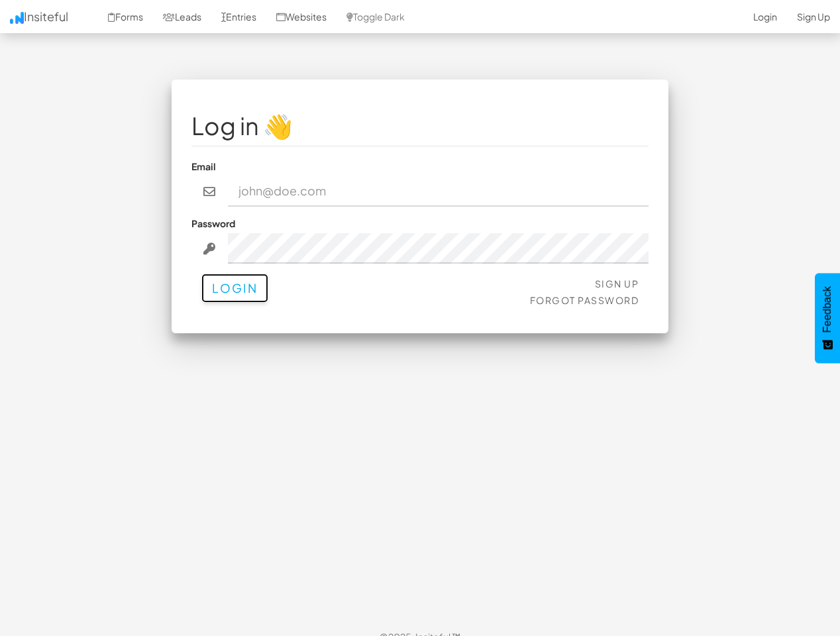 The height and width of the screenshot is (636, 840). I want to click on button: Login, so click(234, 288).